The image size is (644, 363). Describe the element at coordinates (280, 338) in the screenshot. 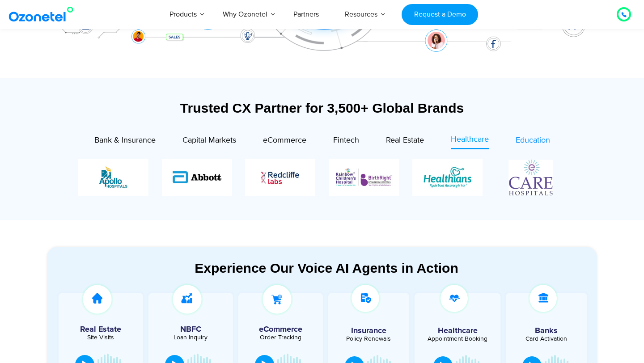

I see `div: Order Tracking` at that location.